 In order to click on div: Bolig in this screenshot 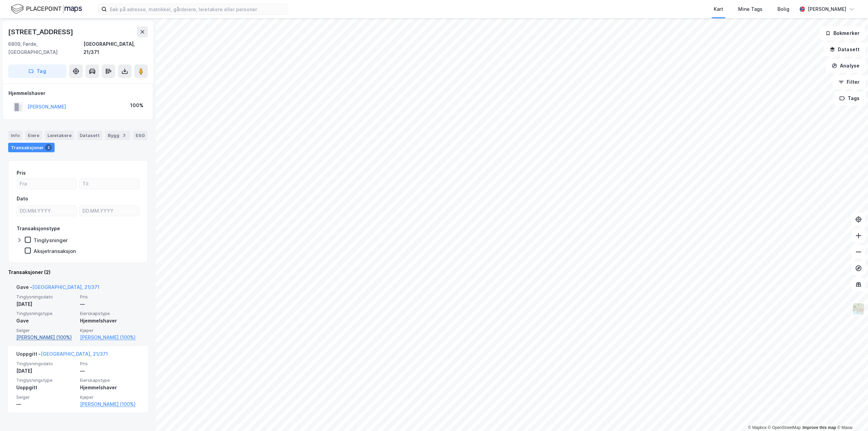, I will do `click(784, 9)`.